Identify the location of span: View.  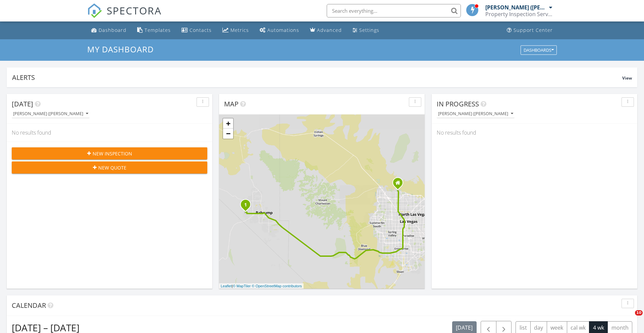
(627, 78).